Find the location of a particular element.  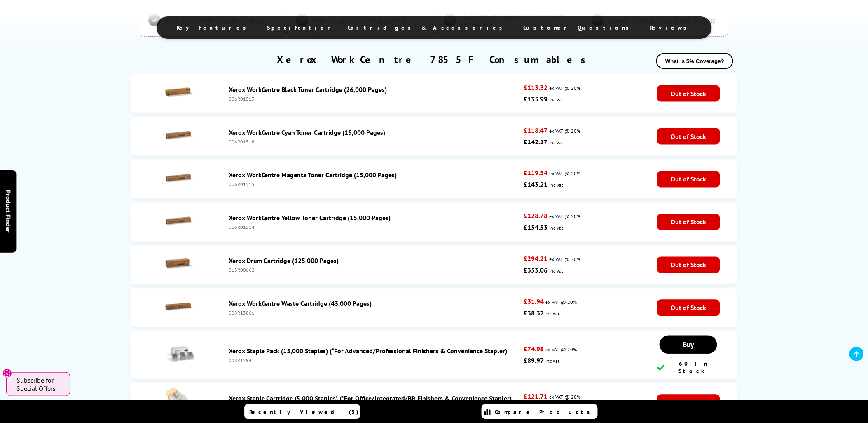

strong: £113.32 is located at coordinates (536, 88).